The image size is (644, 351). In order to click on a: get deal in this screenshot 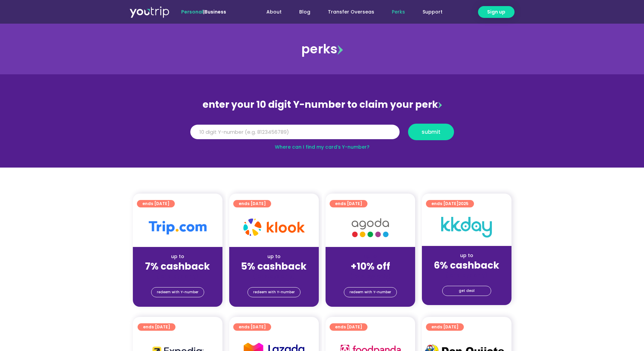, I will do `click(466, 291)`.